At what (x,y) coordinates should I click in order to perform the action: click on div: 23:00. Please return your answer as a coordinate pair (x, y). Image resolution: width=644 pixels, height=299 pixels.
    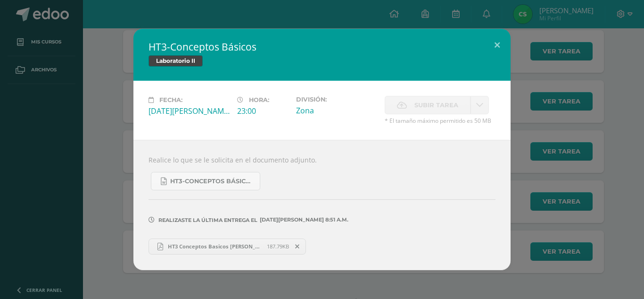
    Looking at the image, I should click on (263, 111).